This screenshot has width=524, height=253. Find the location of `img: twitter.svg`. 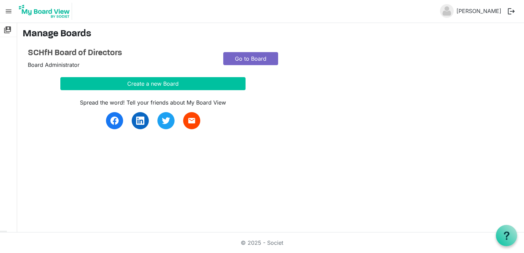

img: twitter.svg is located at coordinates (166, 121).